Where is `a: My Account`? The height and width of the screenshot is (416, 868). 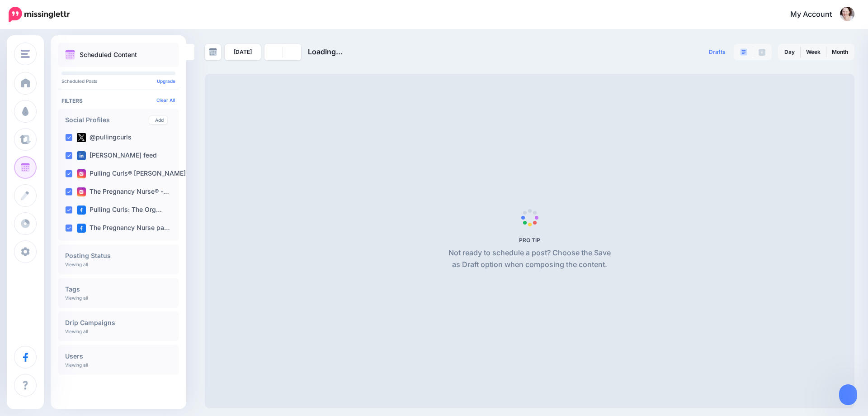
a: My Account is located at coordinates (817, 14).